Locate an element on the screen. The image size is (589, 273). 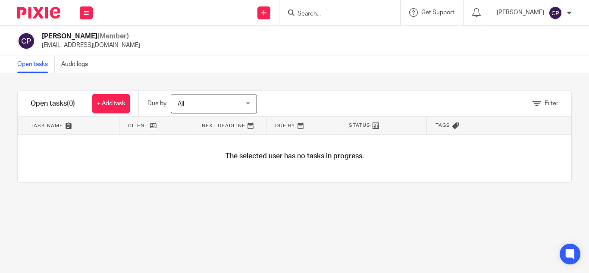
span: (0) is located at coordinates (71, 103).